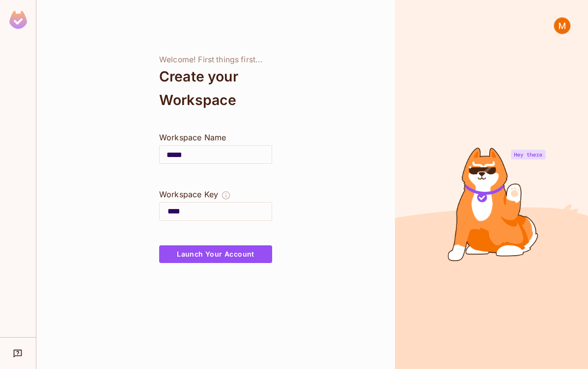  What do you see at coordinates (226, 195) in the screenshot?
I see `button: The Workspace Key is unique, and serves as the identifier of your workspace.` at bounding box center [226, 195].